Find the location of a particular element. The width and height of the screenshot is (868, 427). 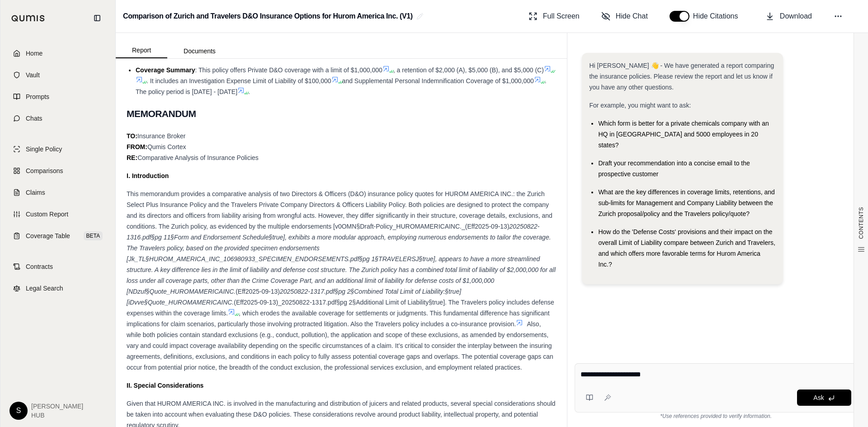

span: Home is located at coordinates (34, 54).